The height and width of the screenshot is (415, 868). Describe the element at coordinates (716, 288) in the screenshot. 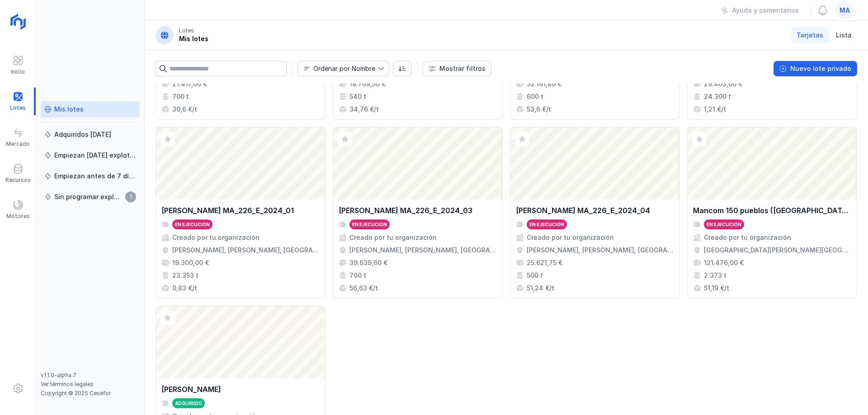

I see `div: 51,19 €/t` at that location.